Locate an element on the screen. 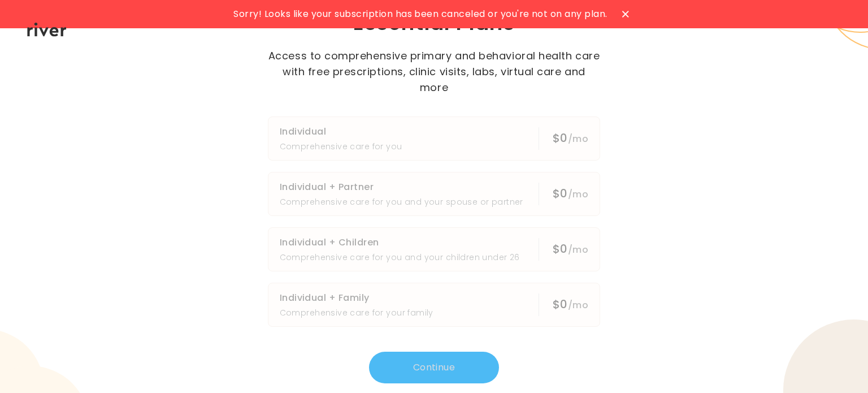  h3: Individual + Partner is located at coordinates (401, 187).